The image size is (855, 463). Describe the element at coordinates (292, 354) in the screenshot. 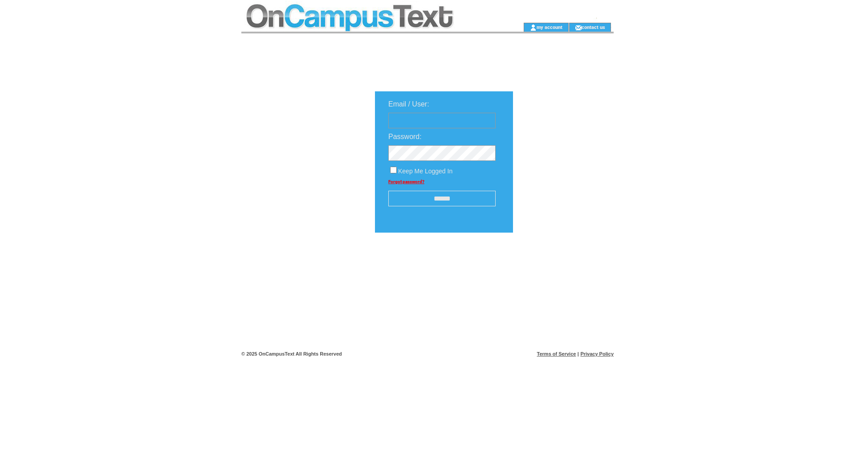

I see `span: © 2025 OnCampusText All Rights Reserved` at that location.